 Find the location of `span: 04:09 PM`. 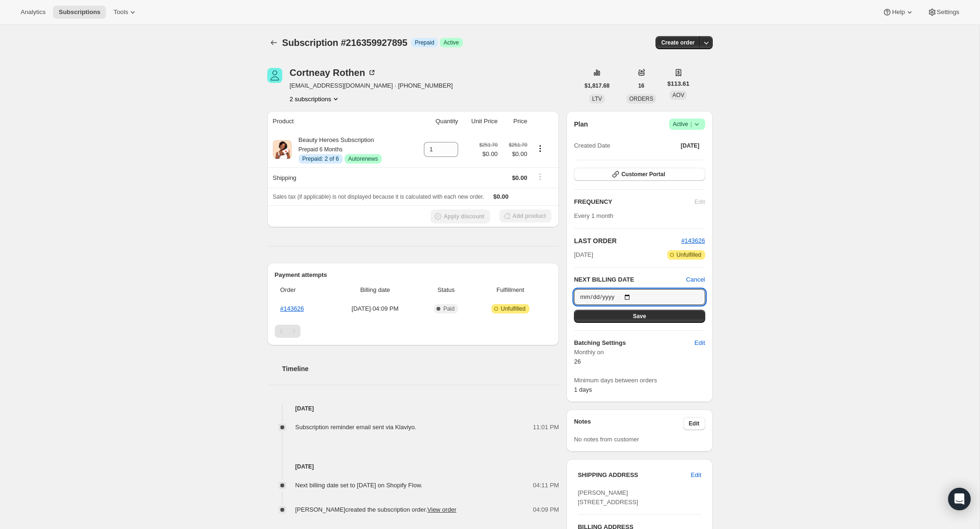

span: 04:09 PM is located at coordinates (547, 510).